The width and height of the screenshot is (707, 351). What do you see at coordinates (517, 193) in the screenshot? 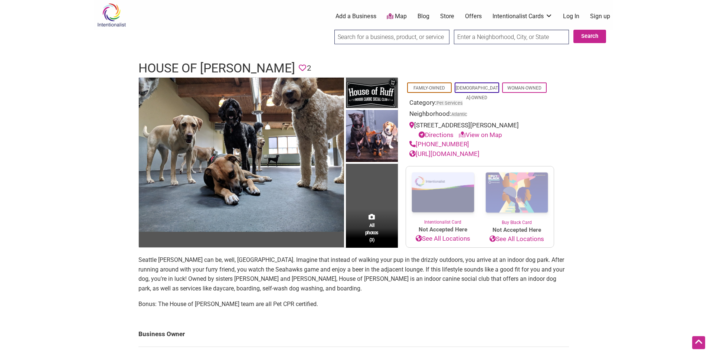
I see `img: Buy Black Card` at bounding box center [517, 193].